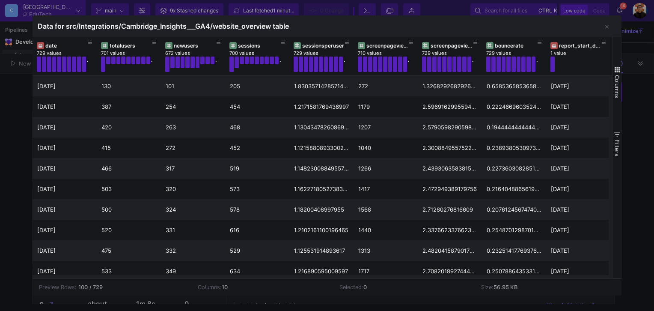 The height and width of the screenshot is (311, 654). Describe the element at coordinates (257, 107) in the screenshot. I see `div: 454` at that location.